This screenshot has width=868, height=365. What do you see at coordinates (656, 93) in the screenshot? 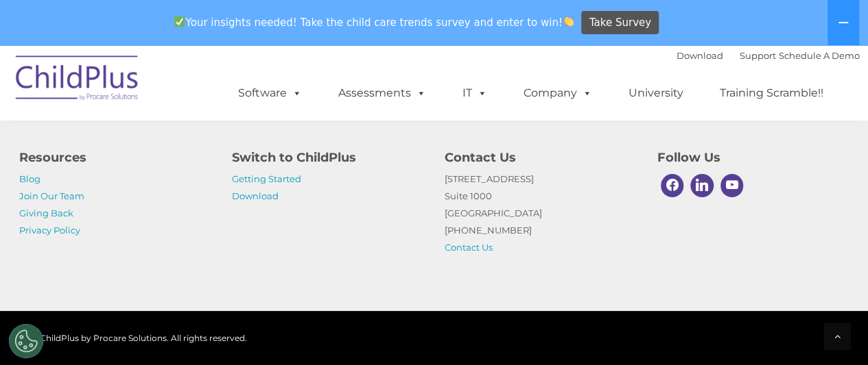
I see `a: University` at bounding box center [656, 93].